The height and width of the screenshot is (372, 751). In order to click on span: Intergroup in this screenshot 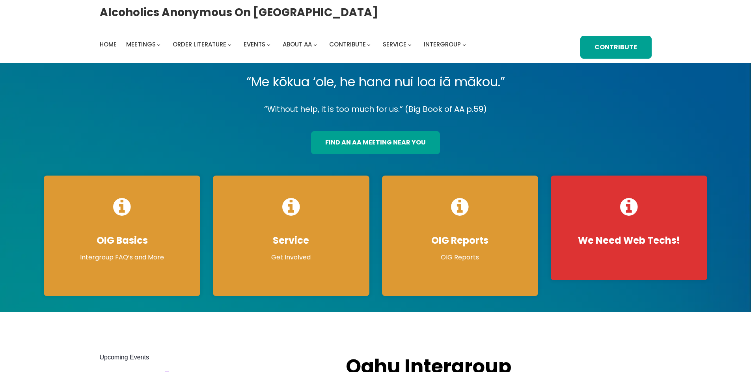, I will do `click(442, 44)`.